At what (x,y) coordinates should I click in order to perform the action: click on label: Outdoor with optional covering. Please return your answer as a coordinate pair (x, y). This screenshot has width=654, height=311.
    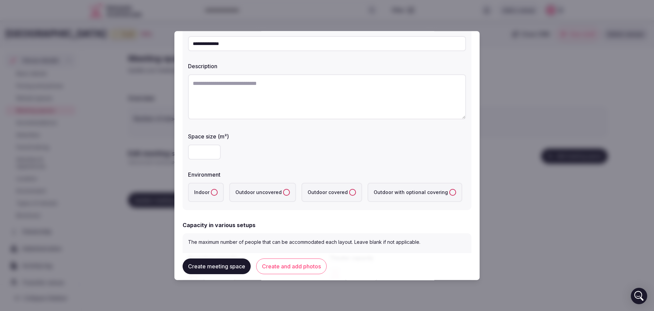
    Looking at the image, I should click on (415, 192).